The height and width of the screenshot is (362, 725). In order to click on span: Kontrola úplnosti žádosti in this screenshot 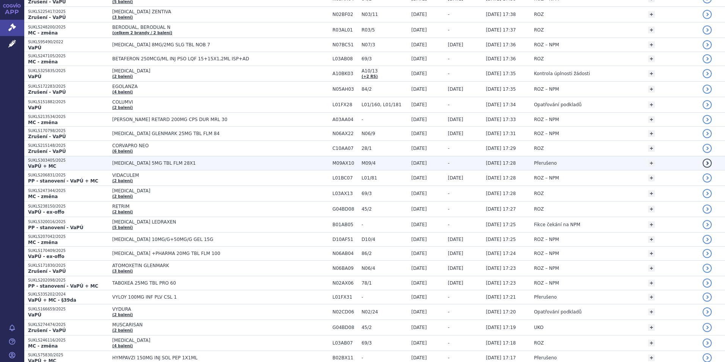, I will do `click(562, 74)`.